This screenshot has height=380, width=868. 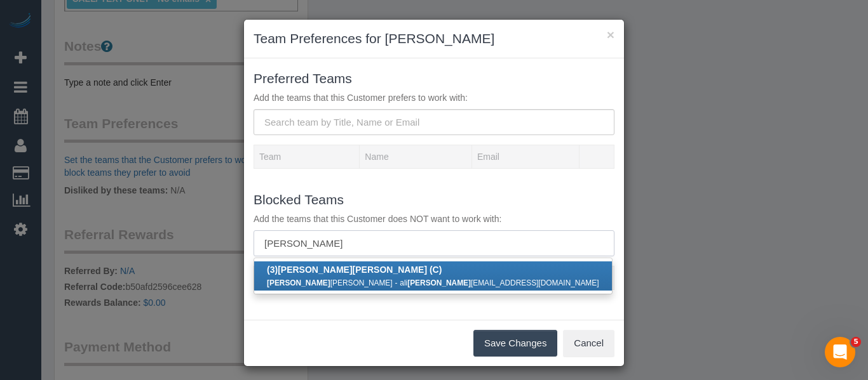 I want to click on p: Add the teams that this Customer does NOT want to work with:, so click(x=434, y=219).